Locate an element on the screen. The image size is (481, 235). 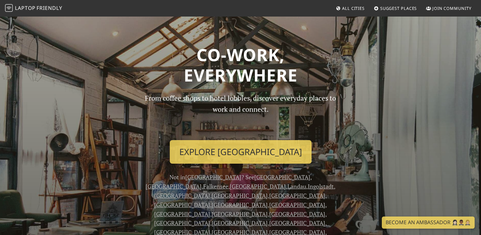
h1: Co-work, Everywhere is located at coordinates (241, 65).